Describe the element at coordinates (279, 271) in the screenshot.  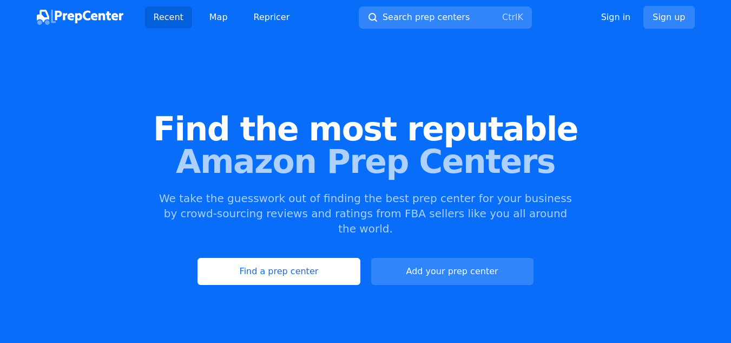
I see `a: Find a prep center` at that location.